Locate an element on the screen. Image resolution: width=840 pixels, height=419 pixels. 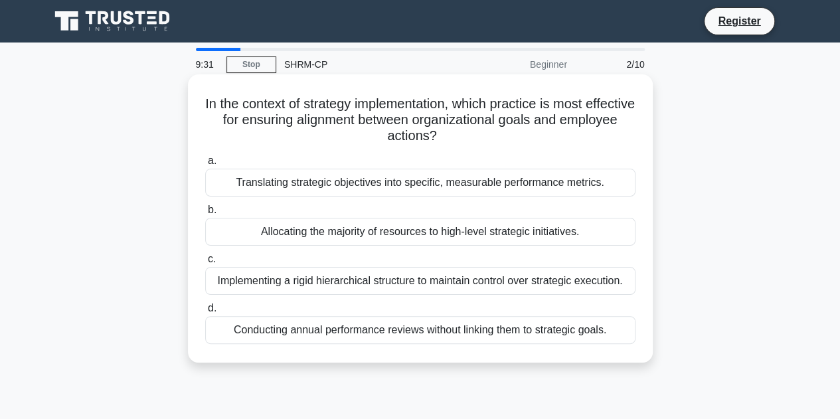
span: d. is located at coordinates (212, 308).